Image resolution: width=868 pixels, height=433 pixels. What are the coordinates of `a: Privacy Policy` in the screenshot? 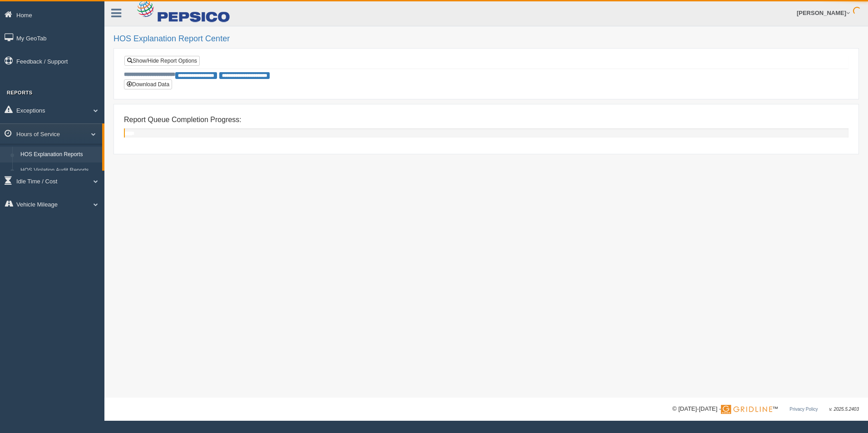 It's located at (803, 409).